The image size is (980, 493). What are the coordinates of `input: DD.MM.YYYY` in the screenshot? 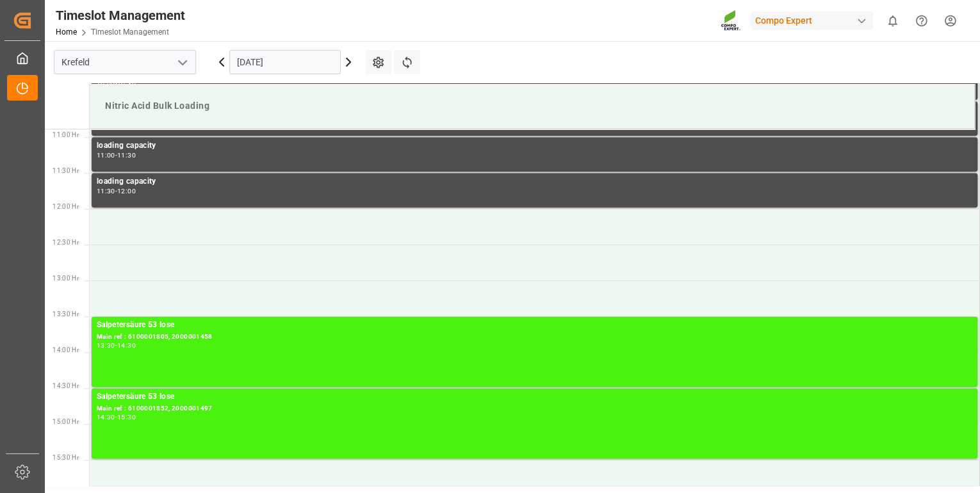 It's located at (285, 62).